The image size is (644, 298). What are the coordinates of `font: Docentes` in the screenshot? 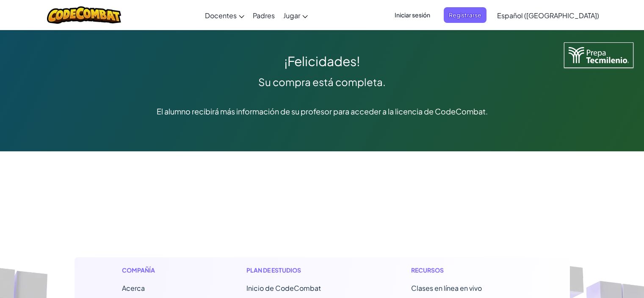 It's located at (220, 15).